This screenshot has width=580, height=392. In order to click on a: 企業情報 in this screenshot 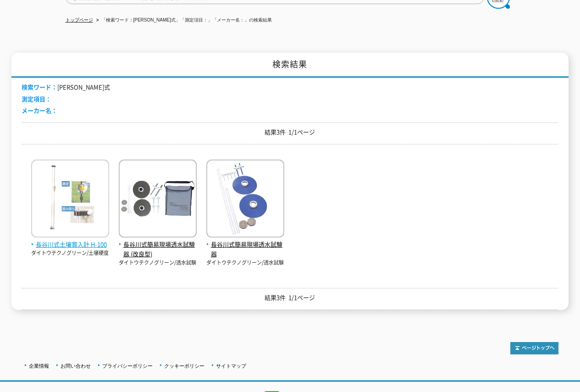, I will do `click(39, 365)`.